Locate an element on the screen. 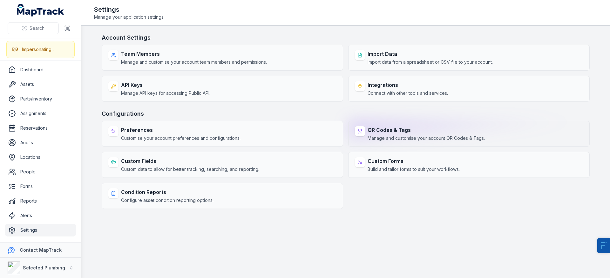  a: PreferencesCustomise your account preferences and configurations. is located at coordinates (222, 134).